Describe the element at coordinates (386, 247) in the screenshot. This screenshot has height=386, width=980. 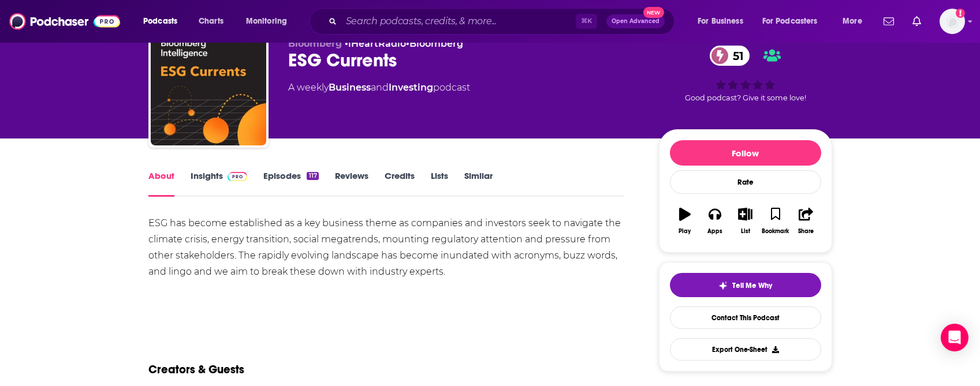
I see `div: ESG has become established as a key business theme as companies and investors seek to navigate th...` at that location.